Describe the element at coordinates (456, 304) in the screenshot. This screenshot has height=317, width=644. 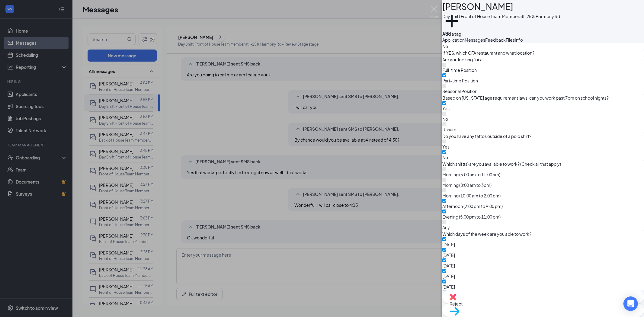
I see `span: Reject` at that location.